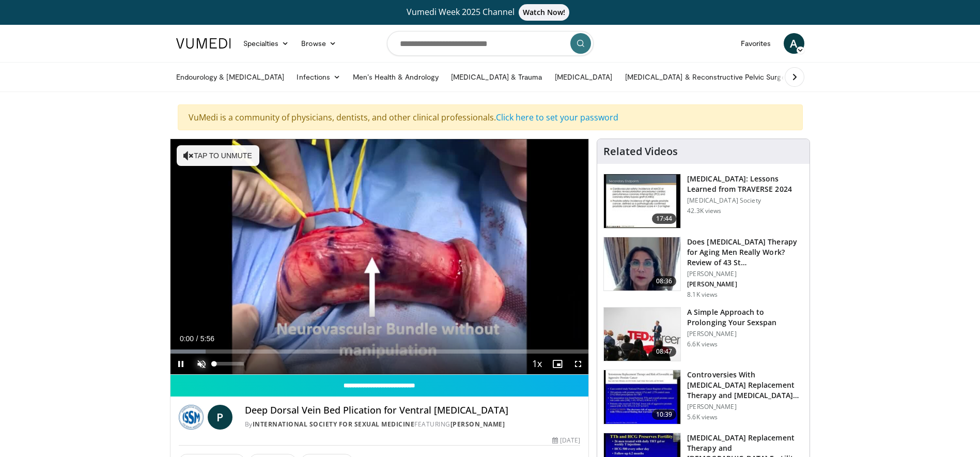  What do you see at coordinates (220, 417) in the screenshot?
I see `span: P` at bounding box center [220, 417].